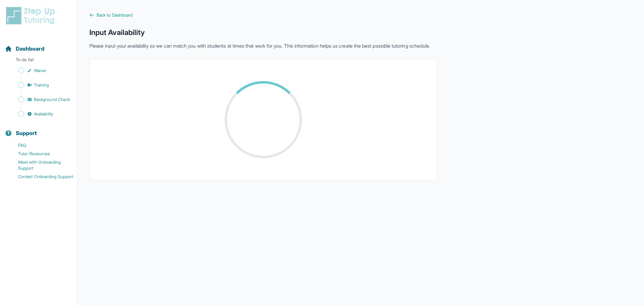 The width and height of the screenshot is (644, 305). I want to click on span: Back to Dashboard, so click(115, 15).